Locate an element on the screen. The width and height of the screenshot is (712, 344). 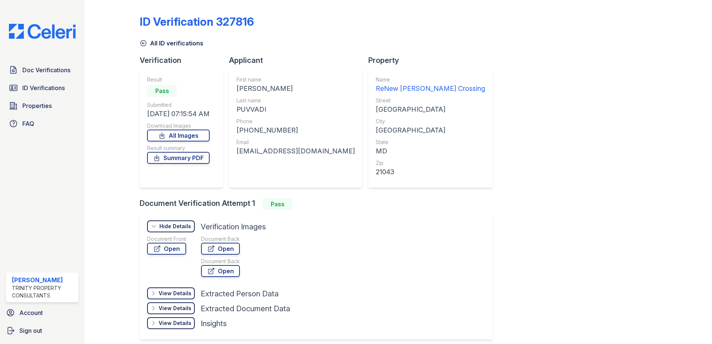
div: City is located at coordinates (430, 121).